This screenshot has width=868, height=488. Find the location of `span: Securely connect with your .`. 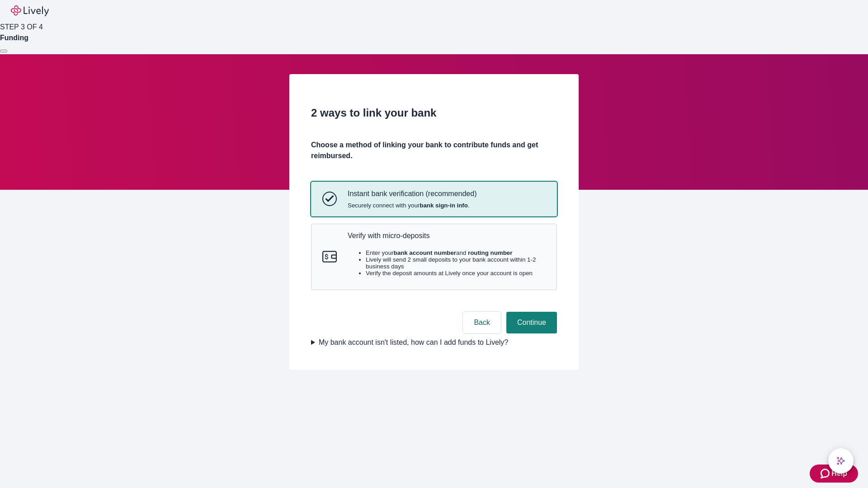

span: Securely connect with your . is located at coordinates (412, 205).